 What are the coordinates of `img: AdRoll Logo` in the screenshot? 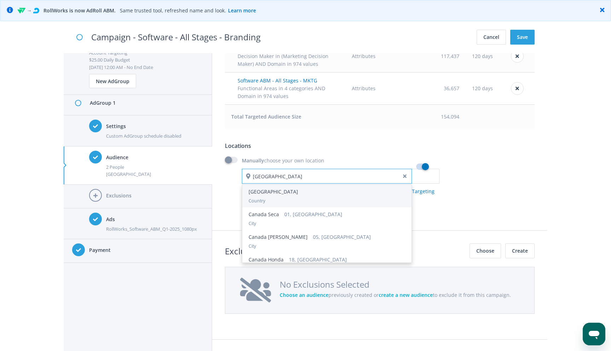 It's located at (36, 11).